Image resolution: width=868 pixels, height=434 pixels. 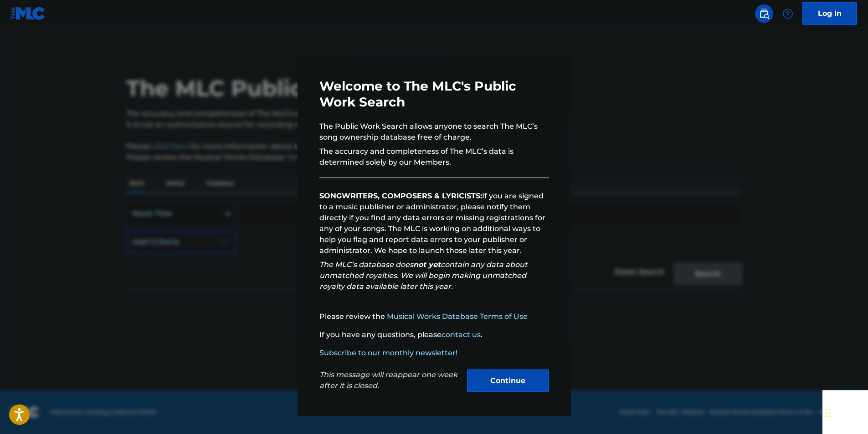 What do you see at coordinates (829, 14) in the screenshot?
I see `a: Log In` at bounding box center [829, 14].